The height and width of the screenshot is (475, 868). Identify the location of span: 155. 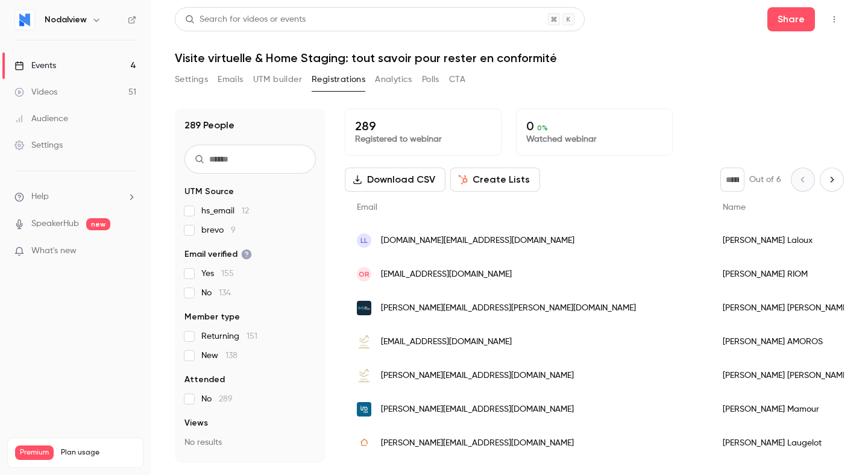
(227, 273).